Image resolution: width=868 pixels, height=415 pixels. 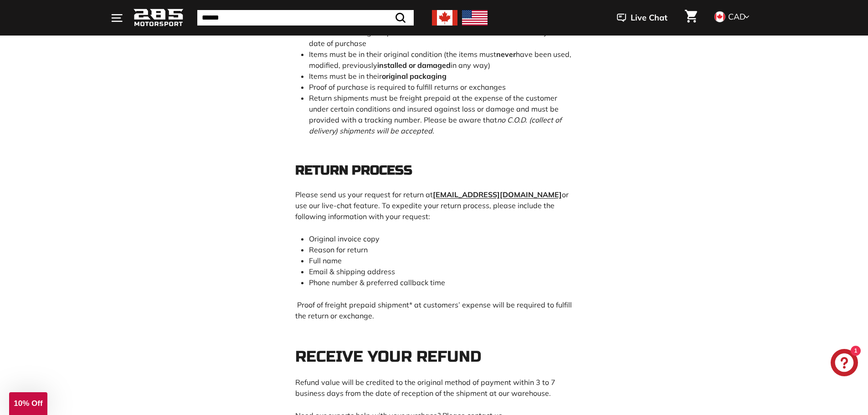 What do you see at coordinates (435, 125) in the screenshot?
I see `em: no C.O.D. (collect of delivery) shipments will be accepted.` at bounding box center [435, 125].